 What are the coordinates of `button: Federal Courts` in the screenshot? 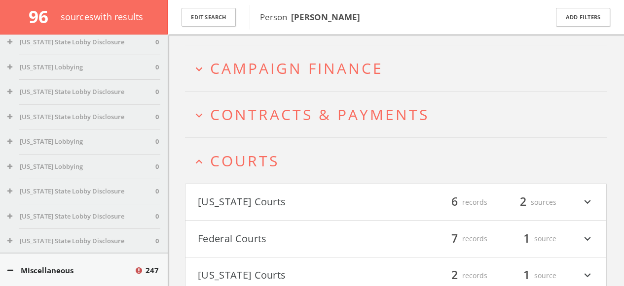 It's located at (297, 239).